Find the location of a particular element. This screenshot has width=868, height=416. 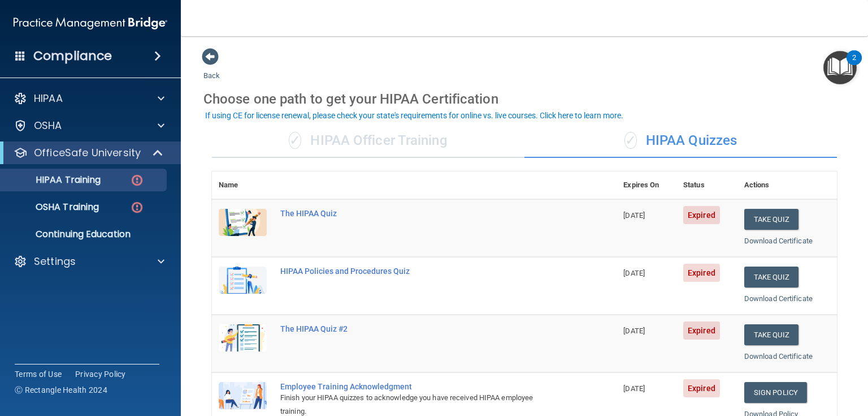

a: Back is located at coordinates (211, 68).